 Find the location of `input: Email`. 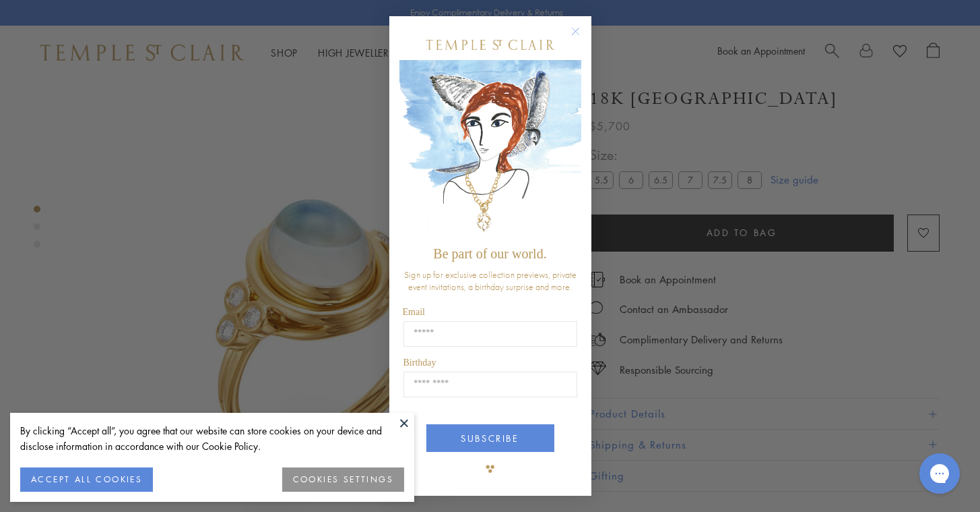

input: Email is located at coordinates (490, 334).